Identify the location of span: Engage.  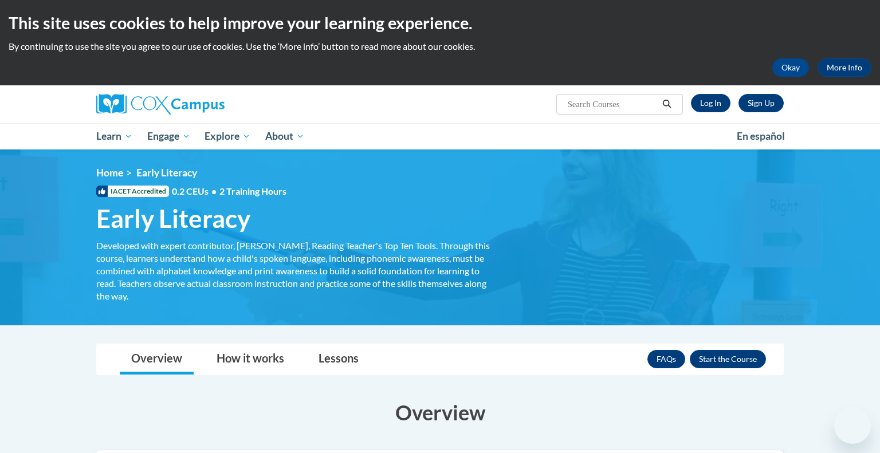
(168, 136).